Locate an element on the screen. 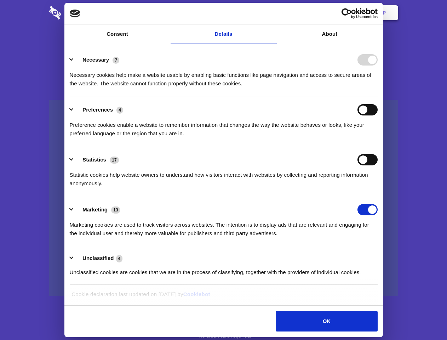 The height and width of the screenshot is (340, 447). button: Statistics (17) is located at coordinates (97, 160).